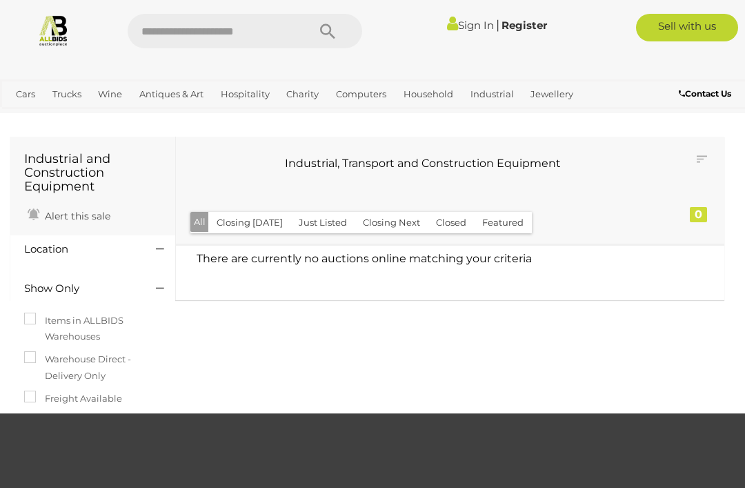 Image resolution: width=745 pixels, height=488 pixels. Describe the element at coordinates (53, 30) in the screenshot. I see `img: Allbids.com.au` at that location.